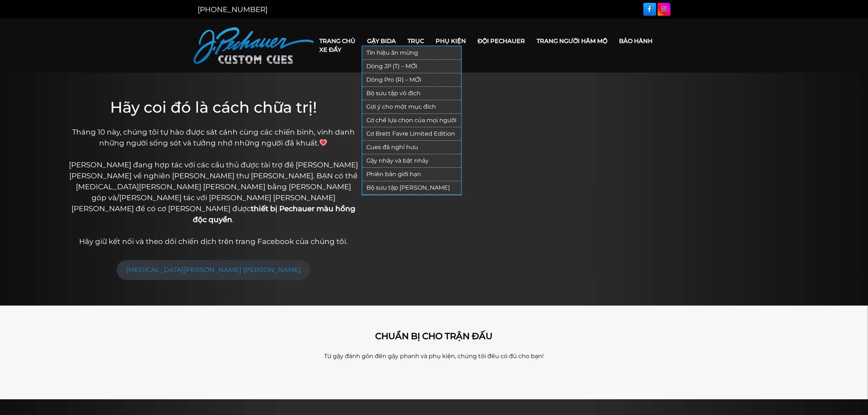  I want to click on font: Cơ Brett Favre Limited Edition, so click(411, 134).